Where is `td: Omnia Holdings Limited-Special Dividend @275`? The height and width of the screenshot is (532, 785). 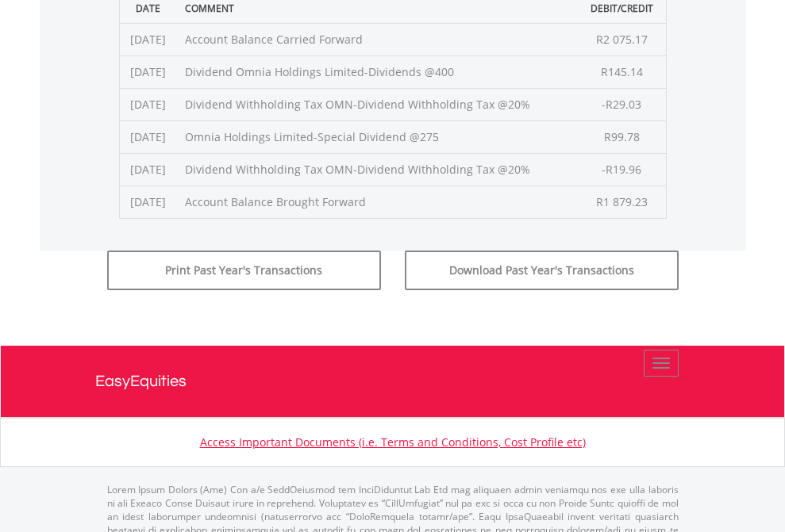
td: Omnia Holdings Limited-Special Dividend @275 is located at coordinates (378, 136).